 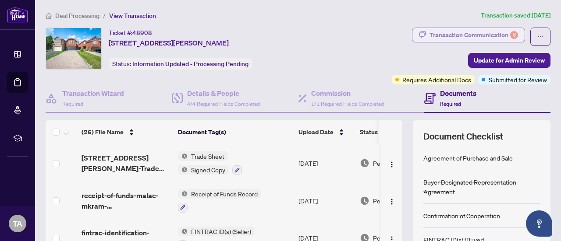 What do you see at coordinates (437, 80) in the screenshot?
I see `span: Requires Additional Docs` at bounding box center [437, 80].